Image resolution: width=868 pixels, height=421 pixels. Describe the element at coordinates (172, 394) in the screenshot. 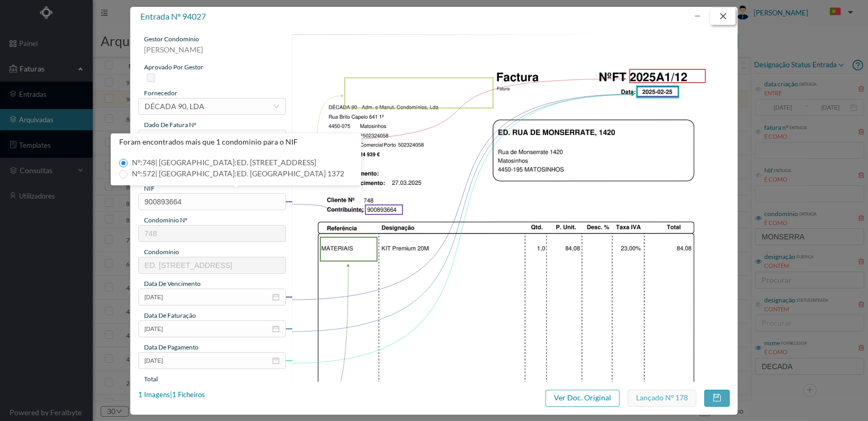

I see `div: 1 Imagens | 1 Ficheiros` at that location.